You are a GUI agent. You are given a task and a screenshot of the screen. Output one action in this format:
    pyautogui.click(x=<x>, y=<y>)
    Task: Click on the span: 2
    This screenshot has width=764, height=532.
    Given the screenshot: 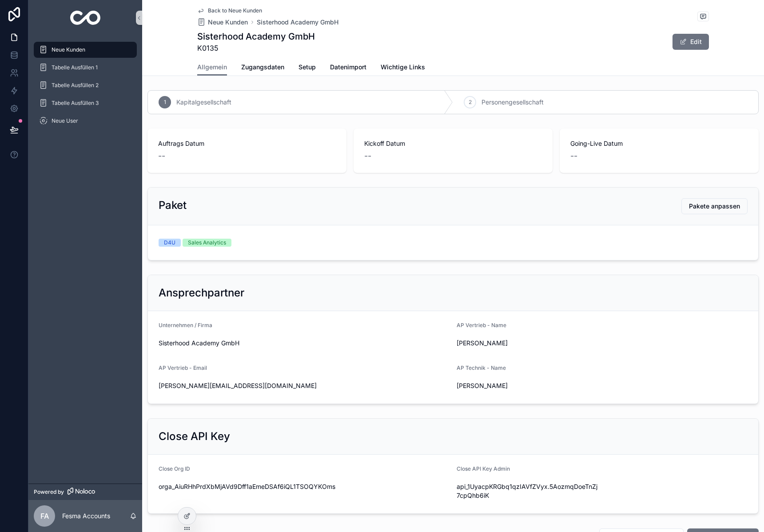 What is the action you would take?
    pyautogui.click(x=470, y=102)
    